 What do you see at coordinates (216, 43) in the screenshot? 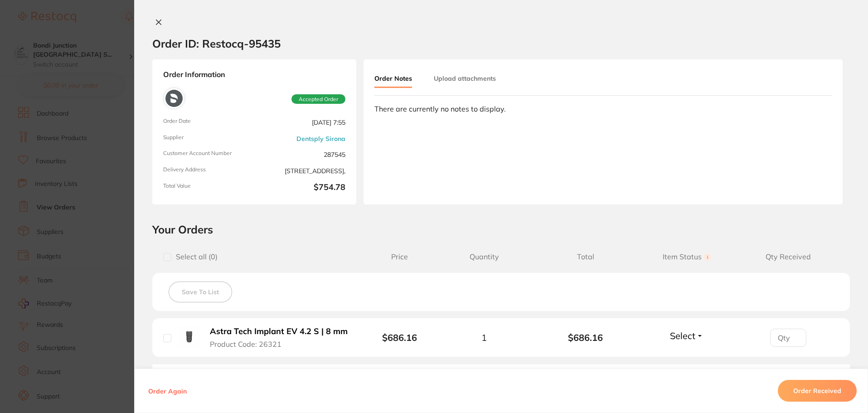
I see `h2: Order ID: Restocq- 95435` at bounding box center [216, 43].